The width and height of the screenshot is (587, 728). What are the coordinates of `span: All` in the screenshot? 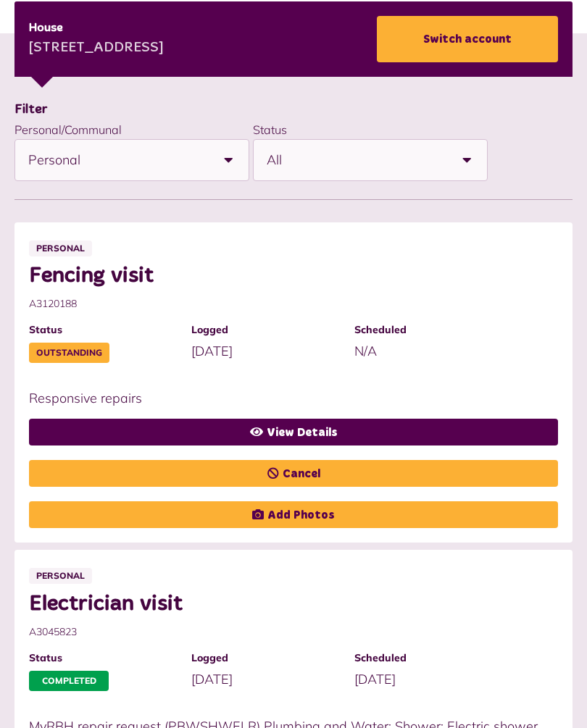 It's located at (356, 160).